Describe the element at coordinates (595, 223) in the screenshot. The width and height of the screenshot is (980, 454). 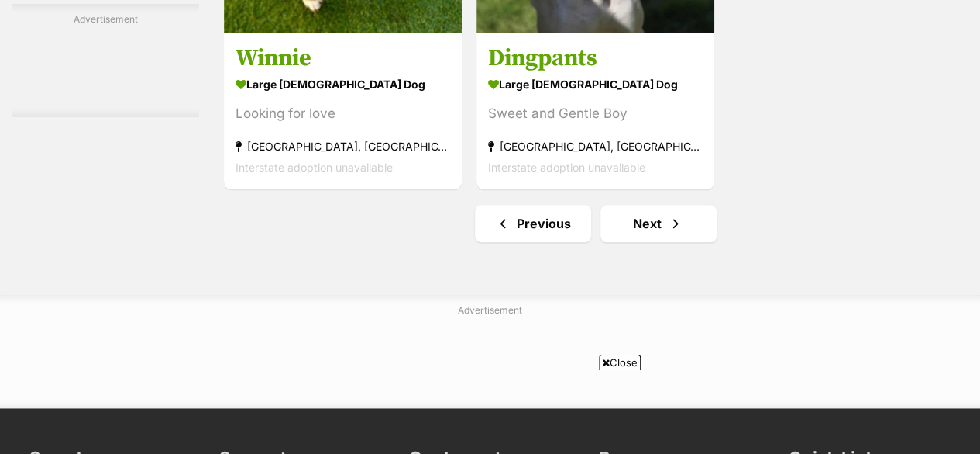
I see `nav: Pagination` at that location.